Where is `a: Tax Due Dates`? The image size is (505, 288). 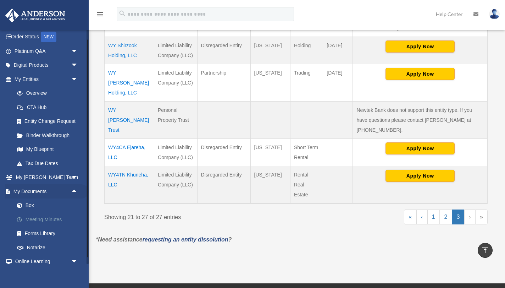
a: Tax Due Dates is located at coordinates (48, 163).